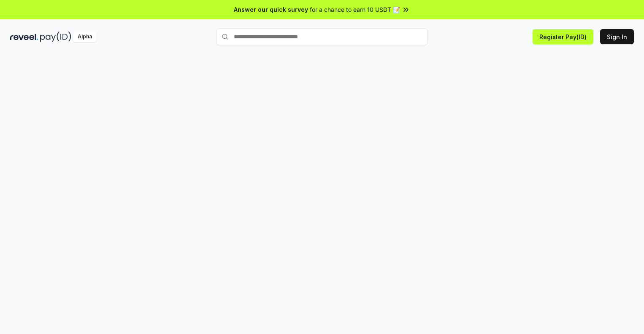 This screenshot has width=644, height=334. Describe the element at coordinates (56, 36) in the screenshot. I see `img: pay_id` at that location.